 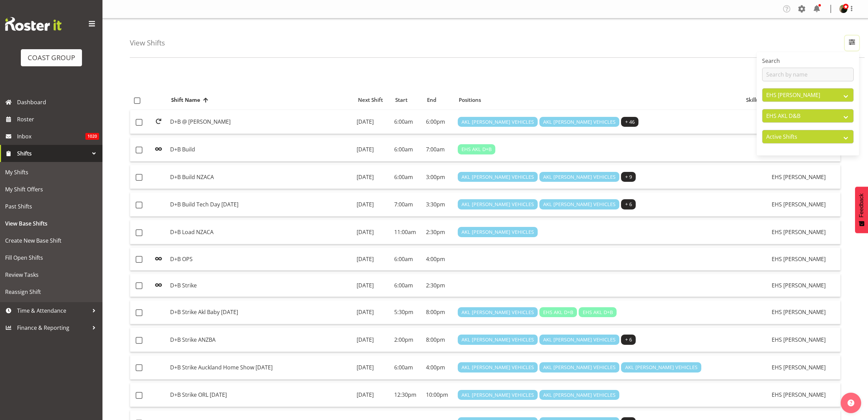 I want to click on input: Search by name, so click(x=808, y=75).